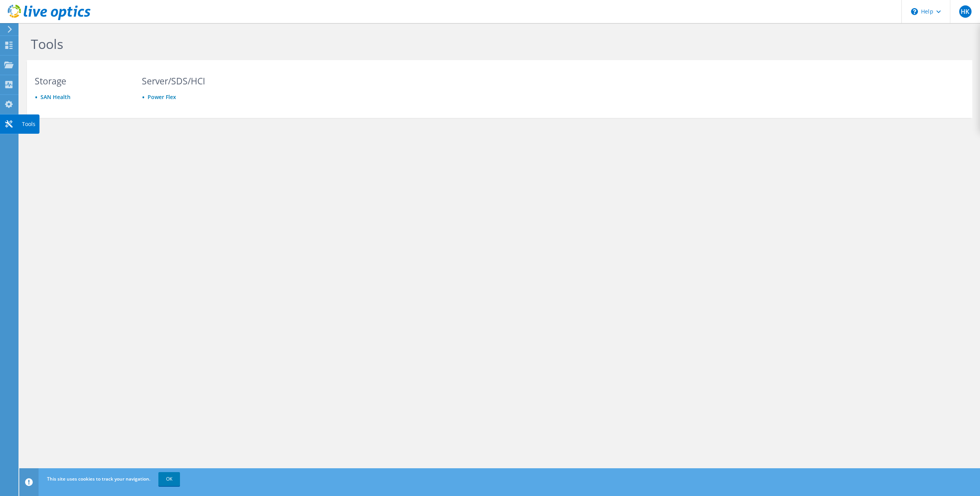 The height and width of the screenshot is (496, 980). Describe the element at coordinates (81, 81) in the screenshot. I see `h3: Storage` at that location.